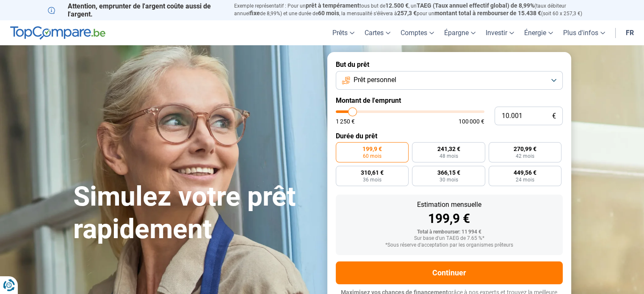 This screenshot has height=294, width=644. Describe the element at coordinates (500, 33) in the screenshot. I see `a: Investir` at that location.